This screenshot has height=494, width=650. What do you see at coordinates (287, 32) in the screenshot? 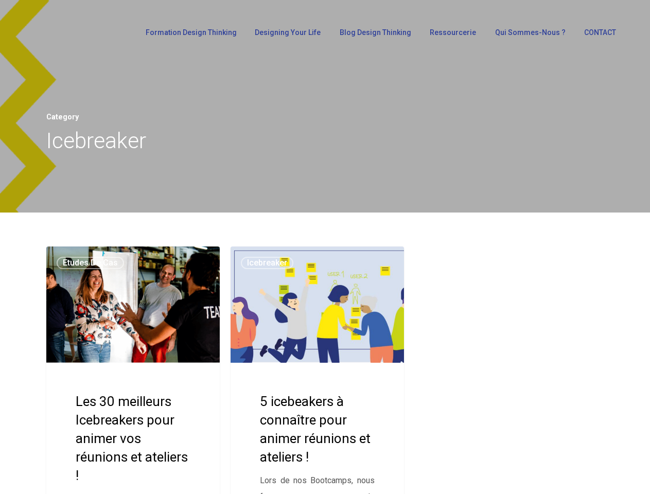
I see `span: Designing Your Life` at bounding box center [287, 32].